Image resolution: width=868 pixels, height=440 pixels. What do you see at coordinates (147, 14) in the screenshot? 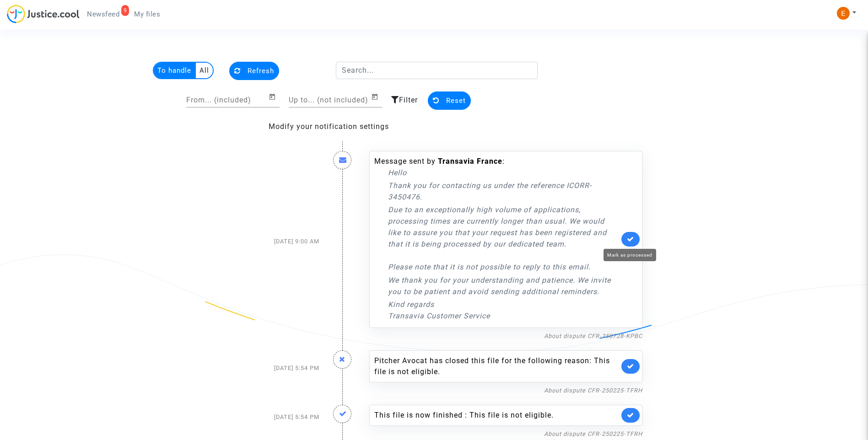
I see `a: My files` at bounding box center [147, 14].